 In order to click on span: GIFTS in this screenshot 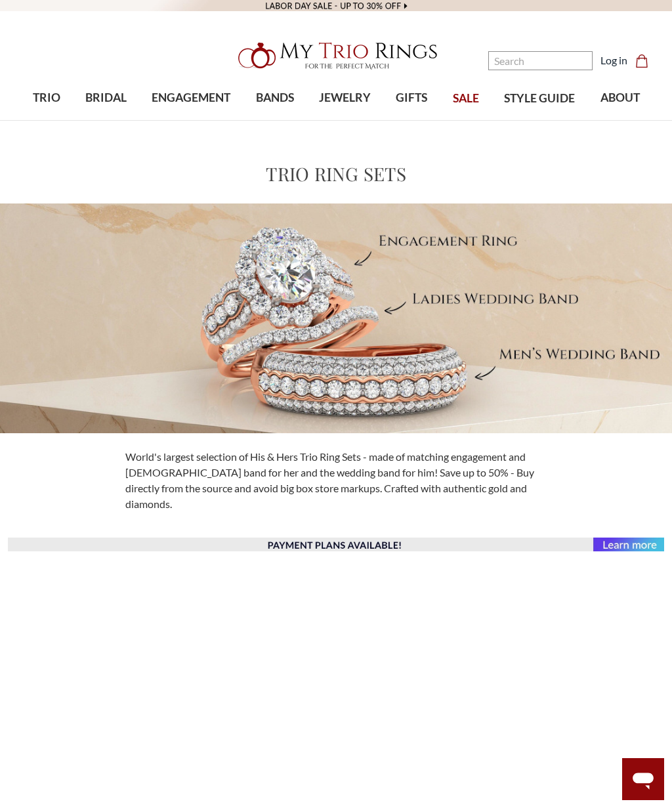, I will do `click(412, 98)`.